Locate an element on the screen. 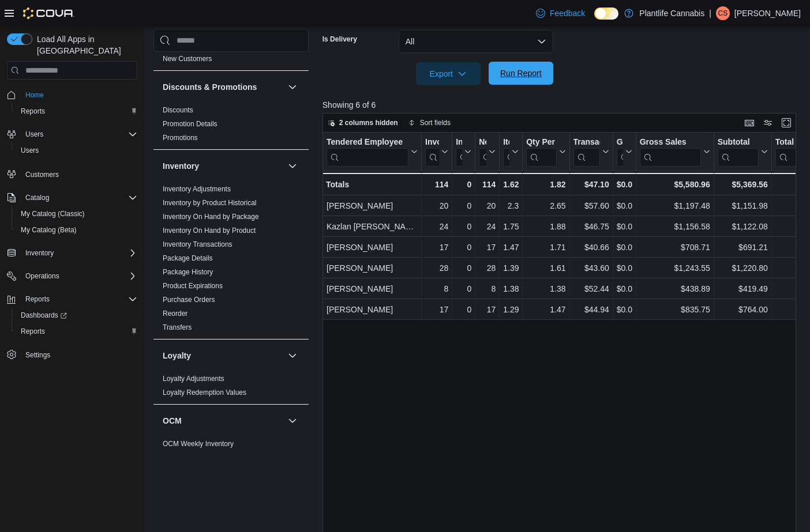 The width and height of the screenshot is (810, 532). button: Operations is located at coordinates (42, 276).